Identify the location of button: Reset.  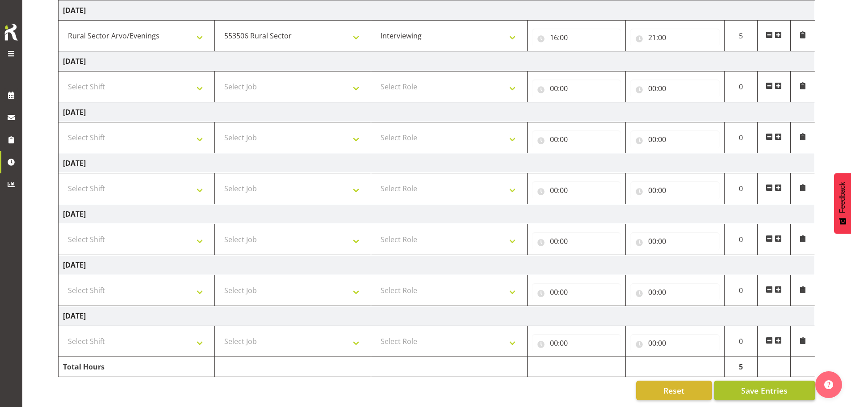
(674, 391).